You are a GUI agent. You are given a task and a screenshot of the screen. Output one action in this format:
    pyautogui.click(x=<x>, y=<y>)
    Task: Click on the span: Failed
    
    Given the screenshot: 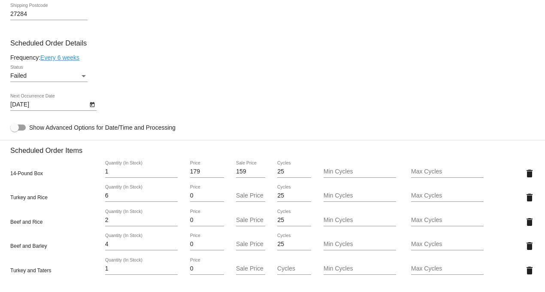 What is the action you would take?
    pyautogui.click(x=18, y=76)
    